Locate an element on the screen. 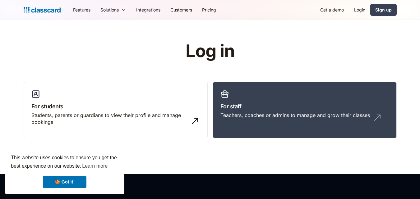  h1: Log in is located at coordinates (210, 51).